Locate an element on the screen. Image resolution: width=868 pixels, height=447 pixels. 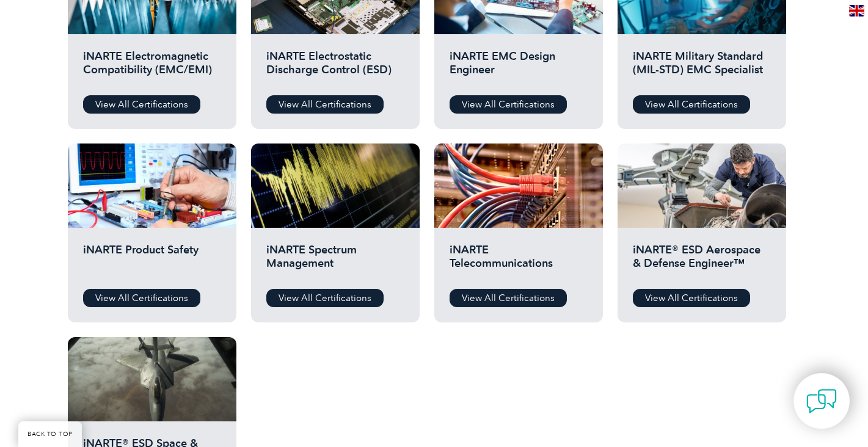
h2: iNARTE Electromagnetic Compatibility (EMC/EMI) is located at coordinates (152, 68).